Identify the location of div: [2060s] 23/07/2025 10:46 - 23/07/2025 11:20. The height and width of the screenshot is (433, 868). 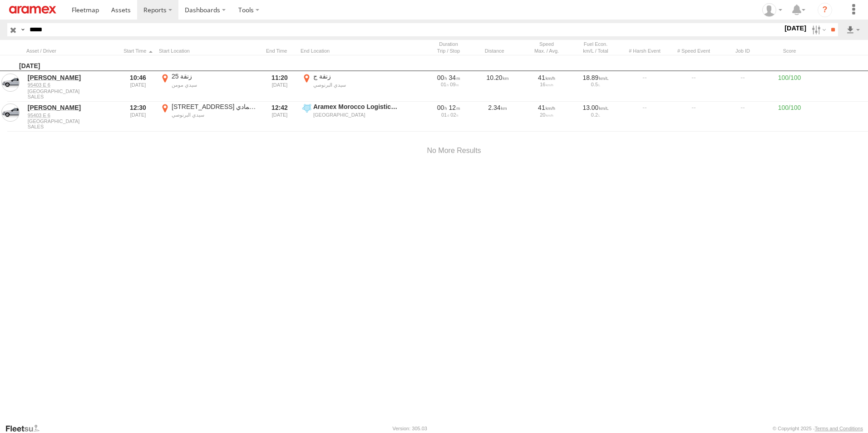
(449, 78).